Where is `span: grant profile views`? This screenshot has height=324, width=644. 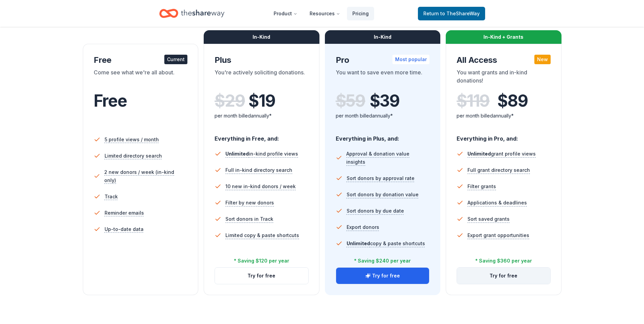 span: grant profile views is located at coordinates (501, 153).